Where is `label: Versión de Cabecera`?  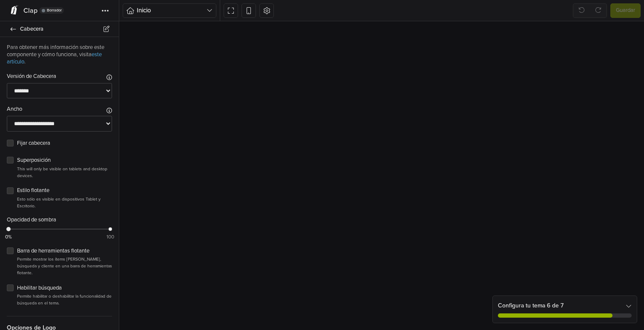
label: Versión de Cabecera is located at coordinates (31, 76).